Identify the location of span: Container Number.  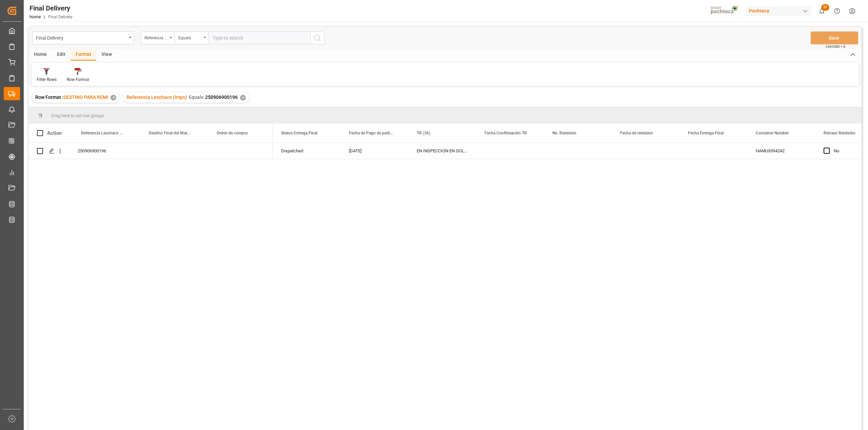
(772, 133).